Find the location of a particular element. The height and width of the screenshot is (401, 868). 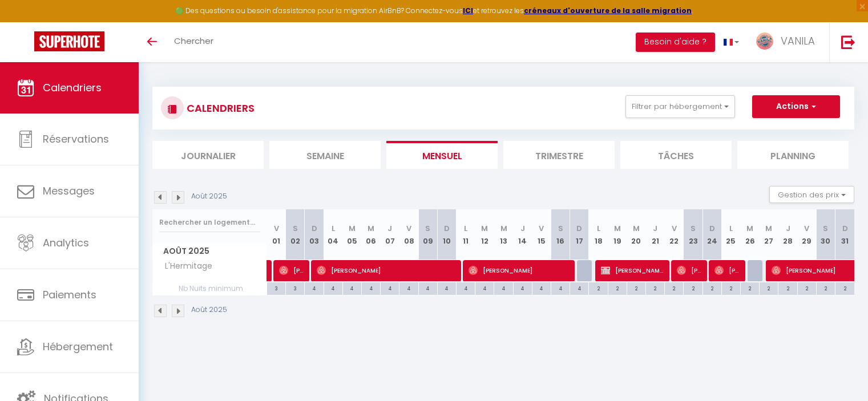

th: 20 is located at coordinates (636, 234).